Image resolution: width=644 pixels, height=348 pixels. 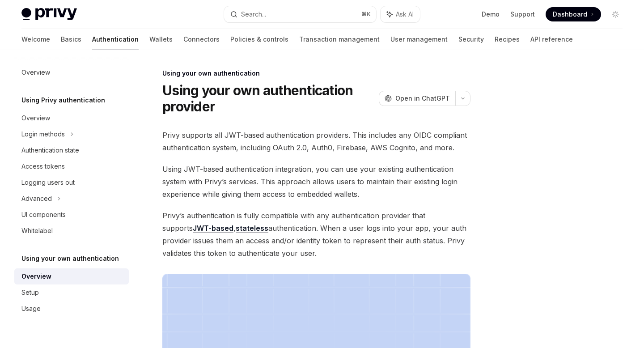 What do you see at coordinates (570, 14) in the screenshot?
I see `span: Dashboard` at bounding box center [570, 14].